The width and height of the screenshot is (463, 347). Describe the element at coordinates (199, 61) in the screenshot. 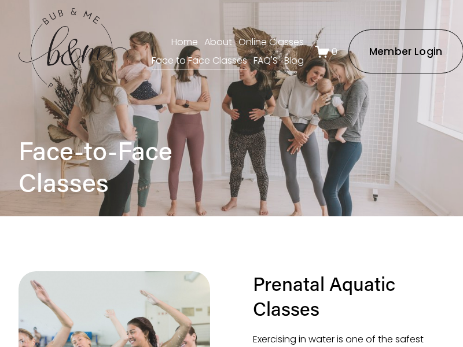

I see `a: Face to Face Classes` at that location.